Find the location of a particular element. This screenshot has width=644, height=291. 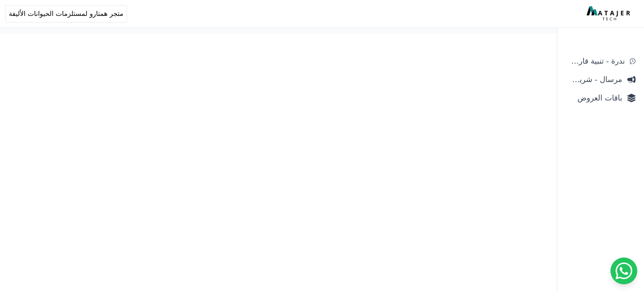

a: ندرة - تنبية قارب علي النفاذ is located at coordinates (601, 61).